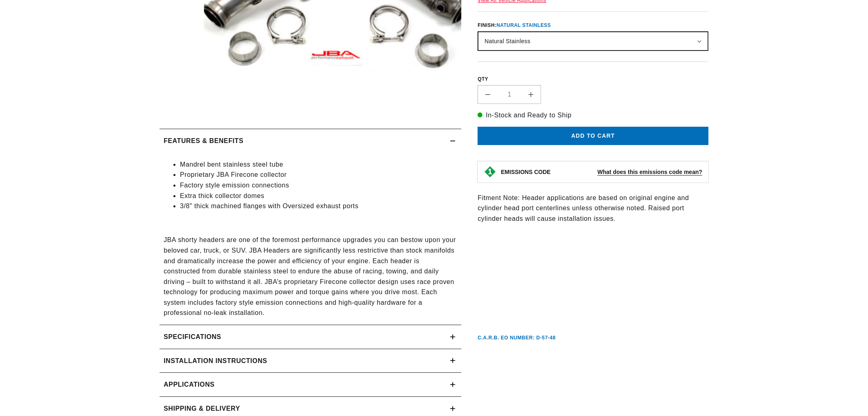 The width and height of the screenshot is (868, 416). What do you see at coordinates (490, 172) in the screenshot?
I see `img: Emissions code` at bounding box center [490, 172].